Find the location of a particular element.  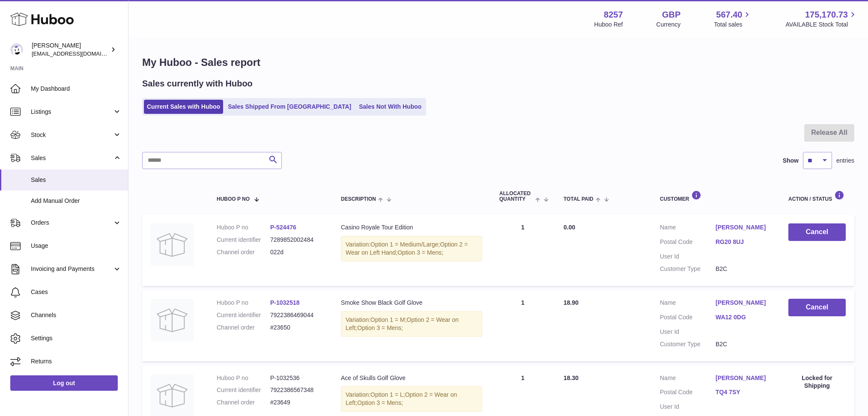

span: My Dashboard is located at coordinates (76, 89).